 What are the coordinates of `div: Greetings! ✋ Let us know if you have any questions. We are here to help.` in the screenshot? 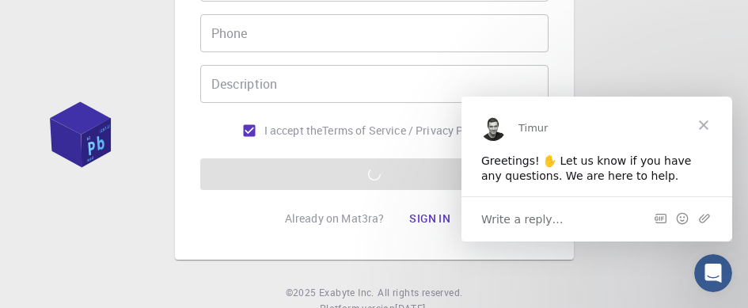 It's located at (135, 72).